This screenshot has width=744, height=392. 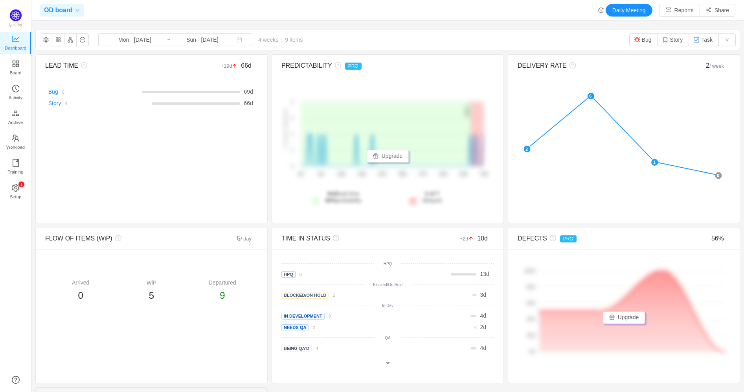 I want to click on button: Task, so click(x=704, y=40).